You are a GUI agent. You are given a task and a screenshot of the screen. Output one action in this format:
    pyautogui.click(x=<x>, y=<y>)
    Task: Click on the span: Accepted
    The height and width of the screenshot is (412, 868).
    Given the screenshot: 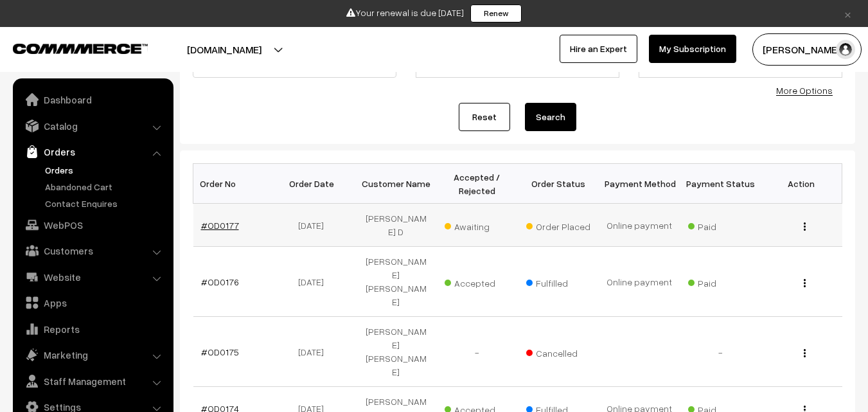 What is the action you would take?
    pyautogui.click(x=477, y=282)
    